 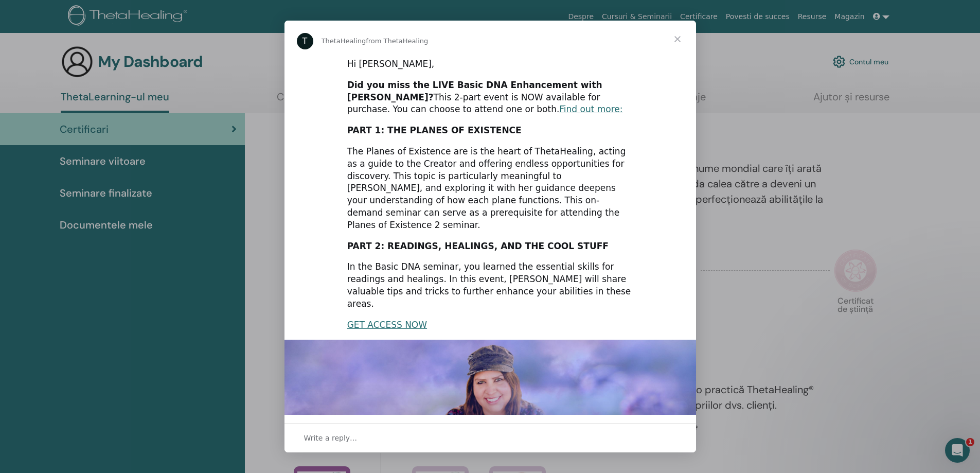 I want to click on div: The Planes of Existence are is the heart of ThetaHealing, acting as a guide to the Creator and of..., so click(x=490, y=188).